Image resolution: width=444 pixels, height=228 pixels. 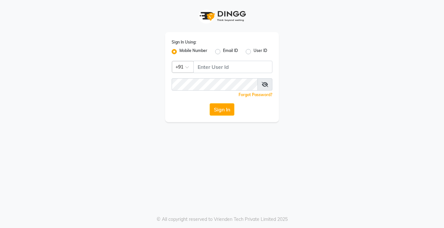 What do you see at coordinates (256, 95) in the screenshot?
I see `a: Forgot Password?` at bounding box center [256, 95].